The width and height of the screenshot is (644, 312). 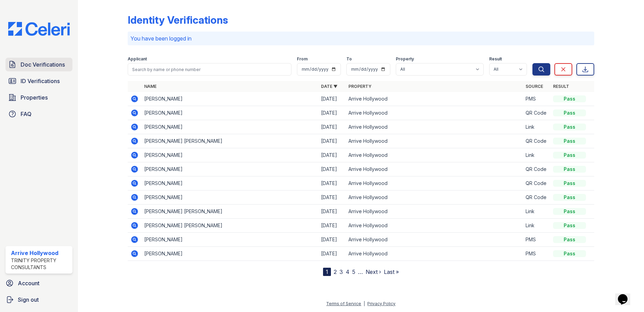 What do you see at coordinates (347, 272) in the screenshot?
I see `a: 4` at bounding box center [347, 272].